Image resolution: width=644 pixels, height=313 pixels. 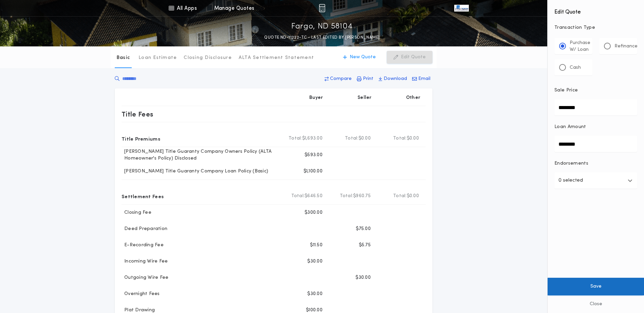 I want to click on p: $300.00, so click(x=313, y=213).